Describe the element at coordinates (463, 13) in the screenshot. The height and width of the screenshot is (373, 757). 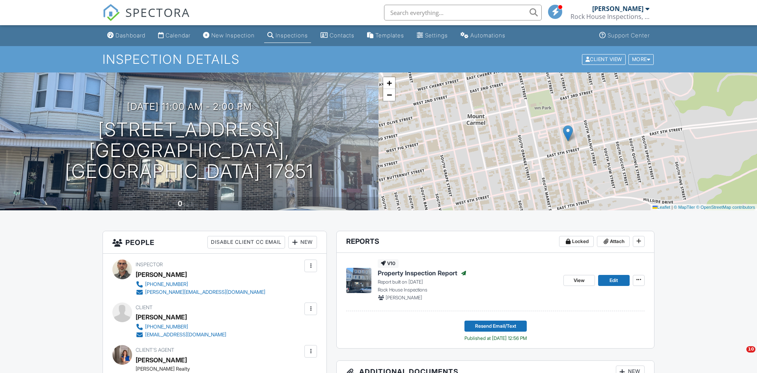
I see `input: Search everything...` at that location.